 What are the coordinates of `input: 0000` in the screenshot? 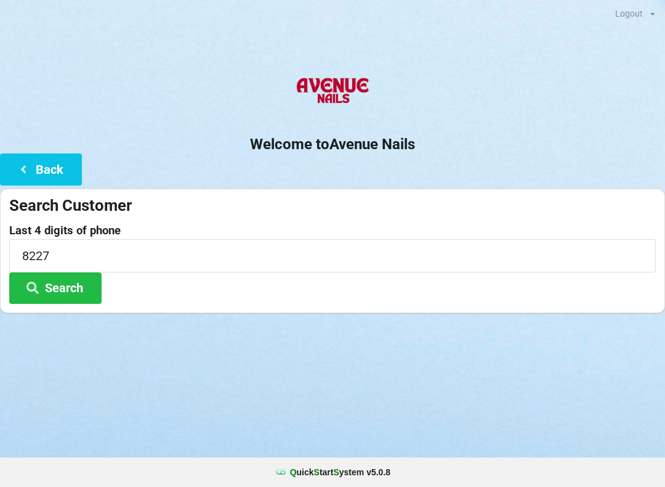 It's located at (333, 255).